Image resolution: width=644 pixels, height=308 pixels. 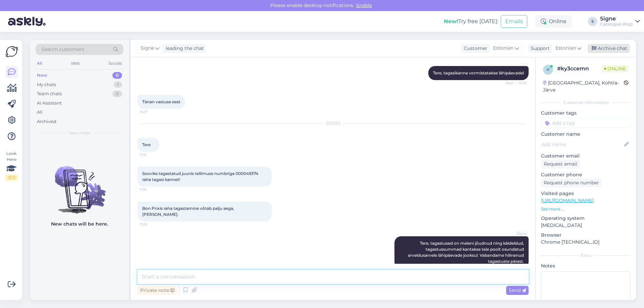 I want to click on div: Web, so click(x=75, y=63).